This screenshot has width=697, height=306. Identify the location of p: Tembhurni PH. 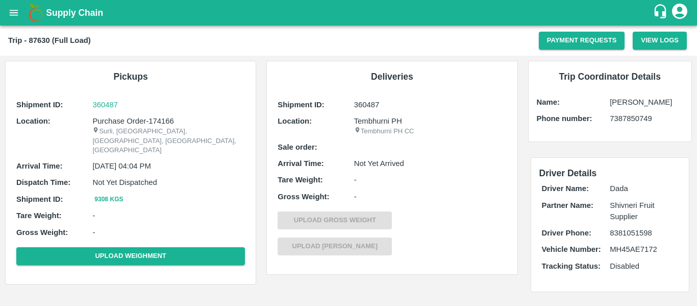
(430, 121).